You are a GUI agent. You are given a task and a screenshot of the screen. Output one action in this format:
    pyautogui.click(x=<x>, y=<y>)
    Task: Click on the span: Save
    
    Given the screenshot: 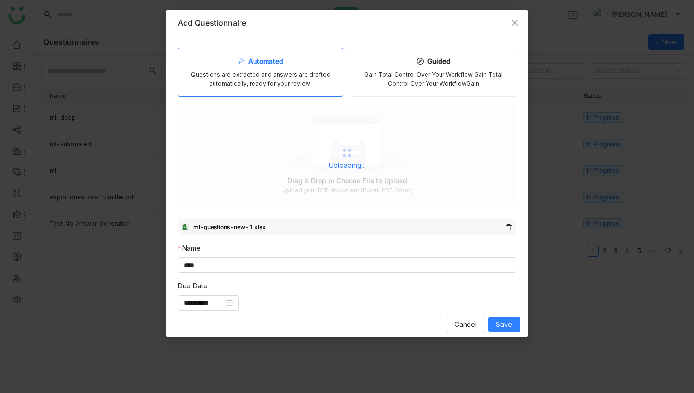 What is the action you would take?
    pyautogui.click(x=504, y=324)
    